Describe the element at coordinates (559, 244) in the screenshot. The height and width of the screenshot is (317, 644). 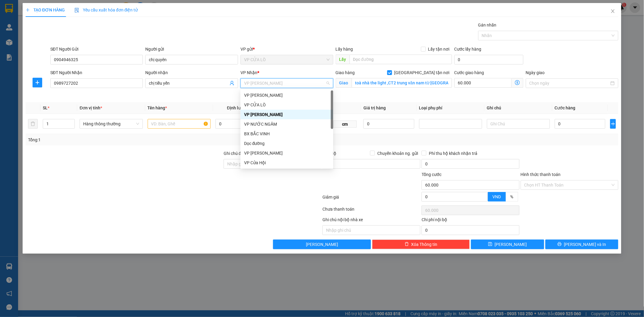
I see `span: printer` at that location.